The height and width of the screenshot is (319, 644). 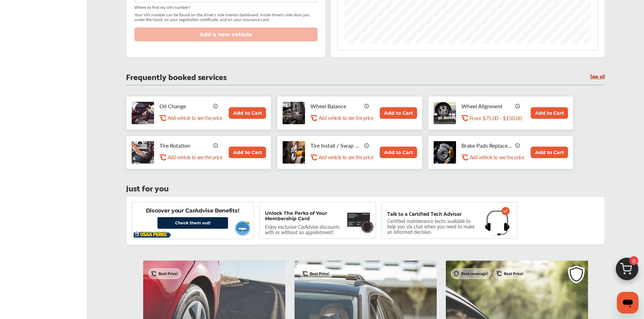 I want to click on a: Check them out!, so click(x=193, y=223).